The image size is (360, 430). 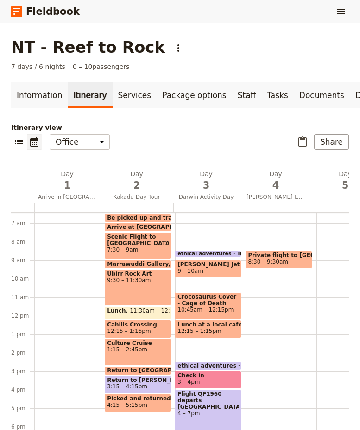 What do you see at coordinates (23, 298) in the screenshot?
I see `div: 11 am` at bounding box center [23, 298].